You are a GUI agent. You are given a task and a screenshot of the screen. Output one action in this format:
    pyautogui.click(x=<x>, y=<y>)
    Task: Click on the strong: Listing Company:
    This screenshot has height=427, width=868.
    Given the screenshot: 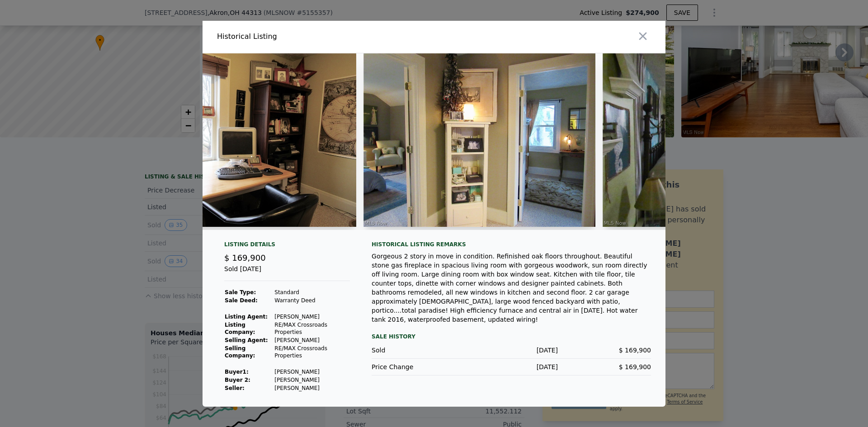 What is the action you would take?
    pyautogui.click(x=239, y=329)
    